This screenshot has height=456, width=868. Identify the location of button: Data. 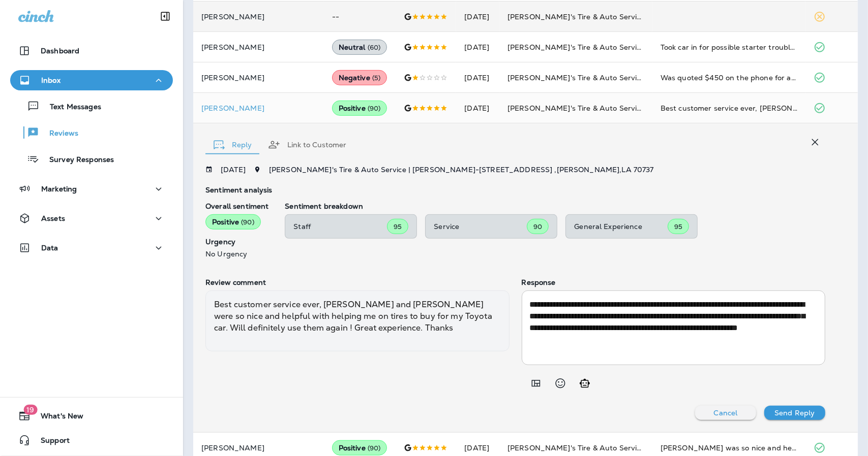
(92, 248).